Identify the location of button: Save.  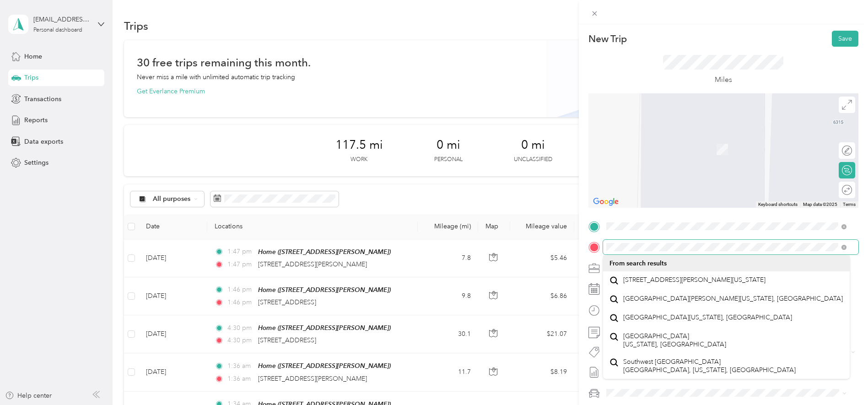
(845, 39).